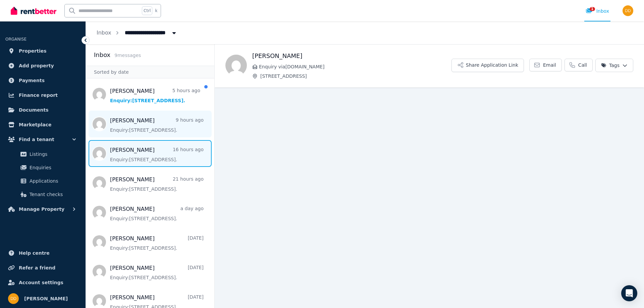  I want to click on a: Email, so click(546, 65).